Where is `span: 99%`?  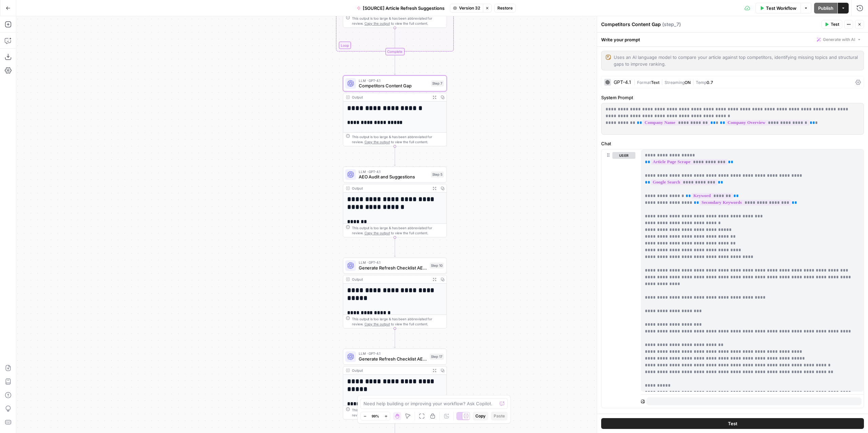
span: 99% is located at coordinates (375, 416).